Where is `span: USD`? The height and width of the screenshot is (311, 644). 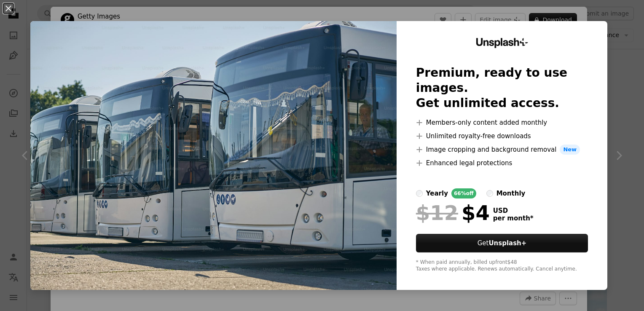 span: USD is located at coordinates (513, 210).